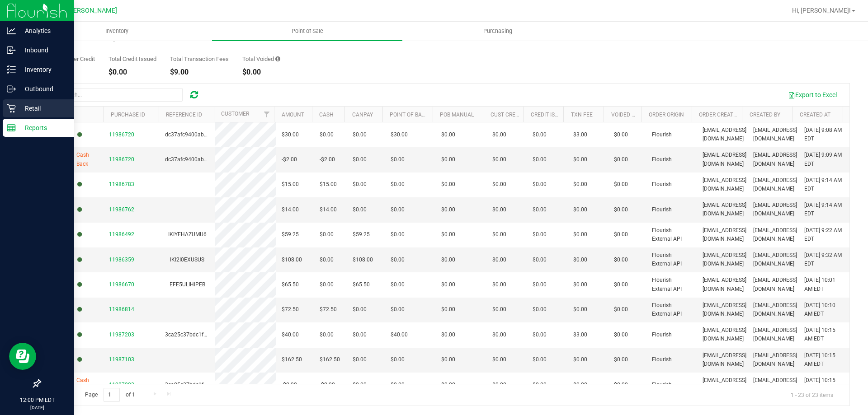 Image resolution: width=868 pixels, height=415 pixels. I want to click on a: POB Manual, so click(457, 115).